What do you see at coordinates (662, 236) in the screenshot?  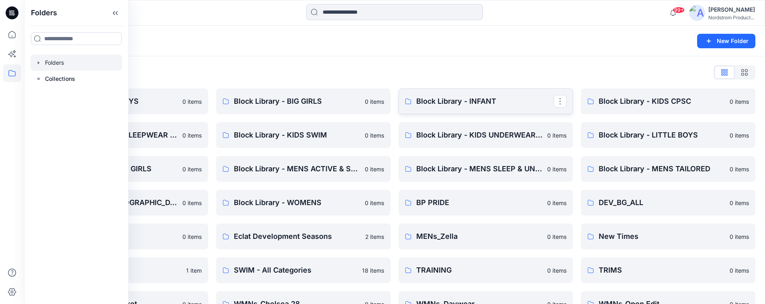 I see `p: New Times` at bounding box center [662, 236].